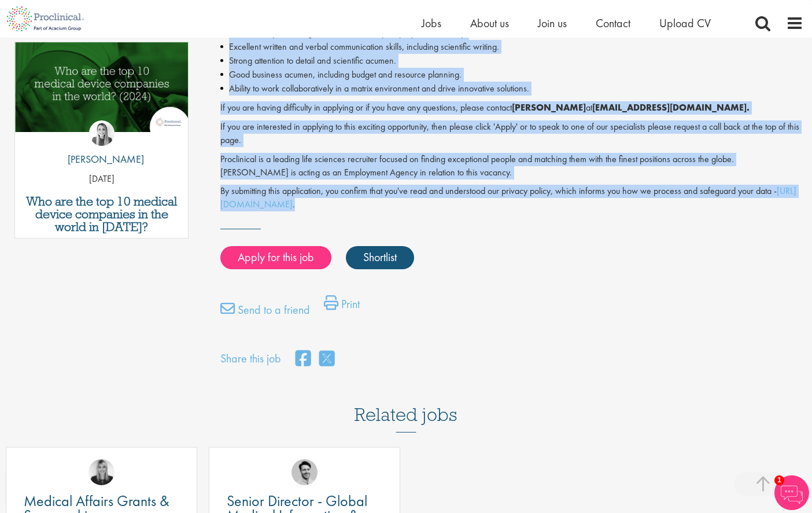 Image resolution: width=812 pixels, height=513 pixels. What do you see at coordinates (552, 23) in the screenshot?
I see `span: Join us` at bounding box center [552, 23].